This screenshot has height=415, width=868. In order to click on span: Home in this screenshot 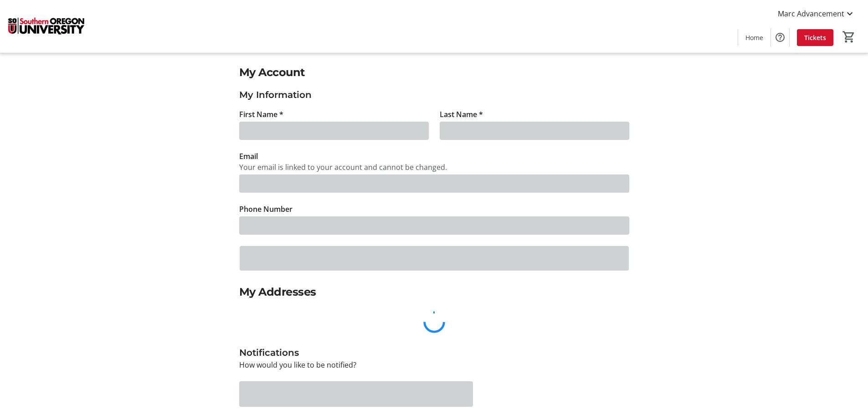, I will do `click(755, 38)`.